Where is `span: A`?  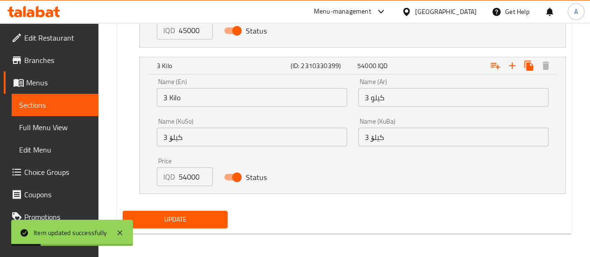 span: A is located at coordinates (576, 12).